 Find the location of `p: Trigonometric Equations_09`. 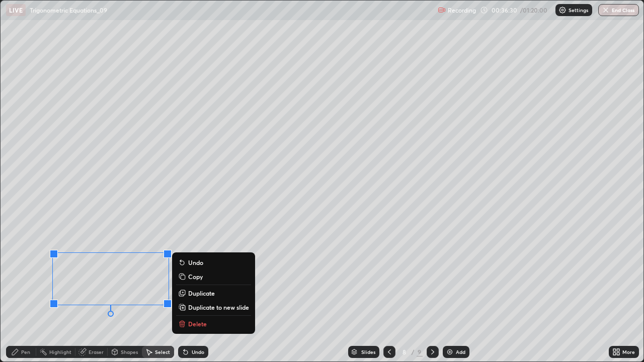

p: Trigonometric Equations_09 is located at coordinates (68, 10).